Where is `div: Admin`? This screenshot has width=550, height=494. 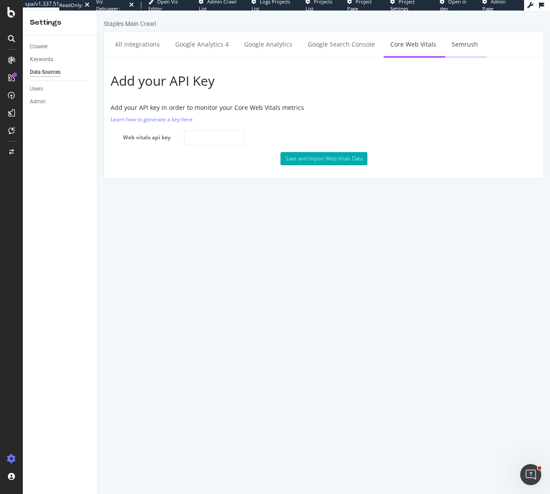 div: Admin is located at coordinates (38, 101).